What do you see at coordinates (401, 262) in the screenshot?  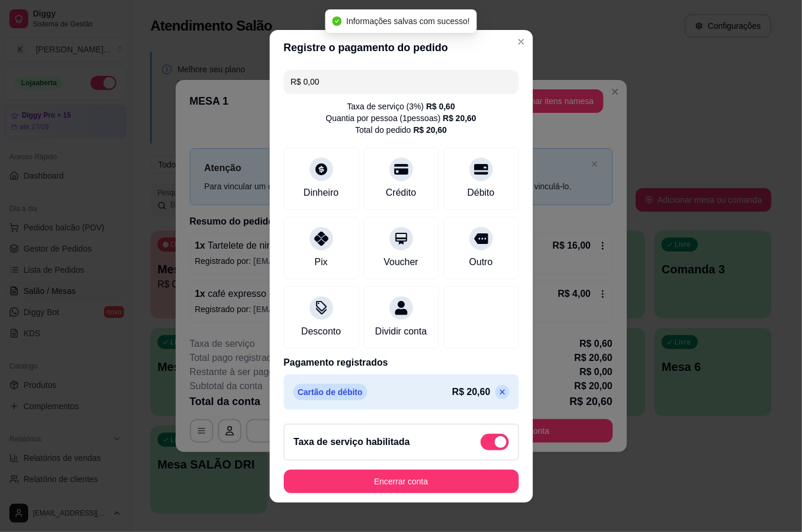 I see `div: Voucher` at bounding box center [401, 262].